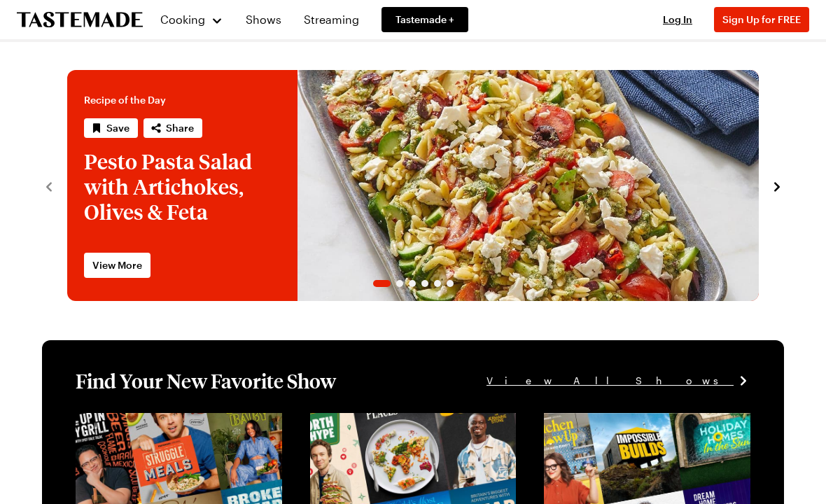 Image resolution: width=826 pixels, height=504 pixels. I want to click on button: navigate to next item, so click(777, 186).